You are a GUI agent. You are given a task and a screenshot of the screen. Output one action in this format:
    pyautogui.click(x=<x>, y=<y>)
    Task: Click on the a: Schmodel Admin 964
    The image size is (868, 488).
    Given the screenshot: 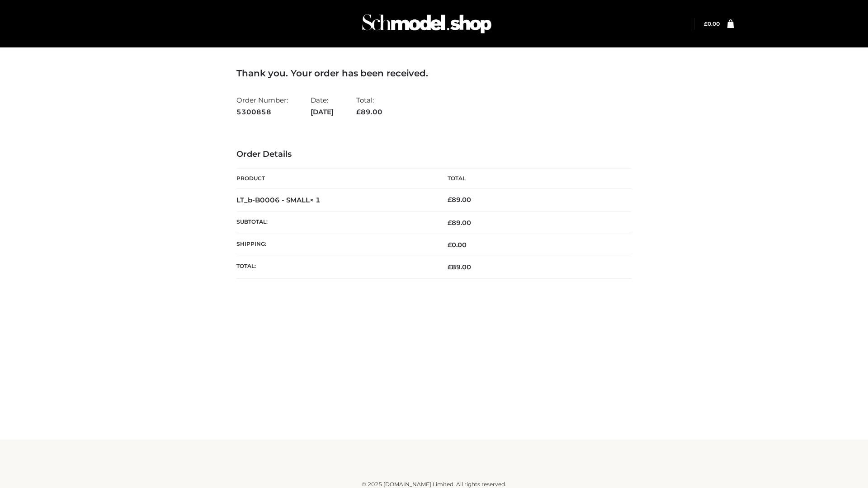 What is the action you would take?
    pyautogui.click(x=427, y=23)
    